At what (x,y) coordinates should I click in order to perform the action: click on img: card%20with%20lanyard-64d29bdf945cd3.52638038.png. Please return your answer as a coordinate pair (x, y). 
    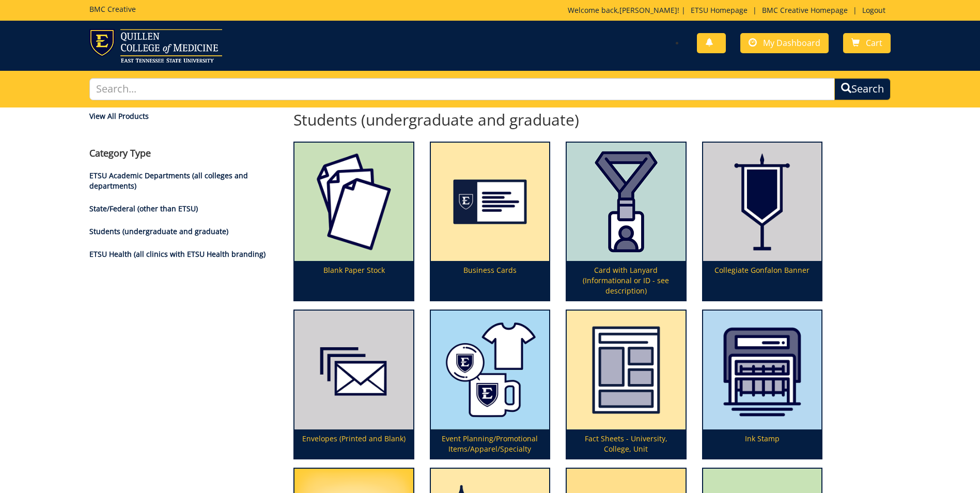
    Looking at the image, I should click on (625, 201).